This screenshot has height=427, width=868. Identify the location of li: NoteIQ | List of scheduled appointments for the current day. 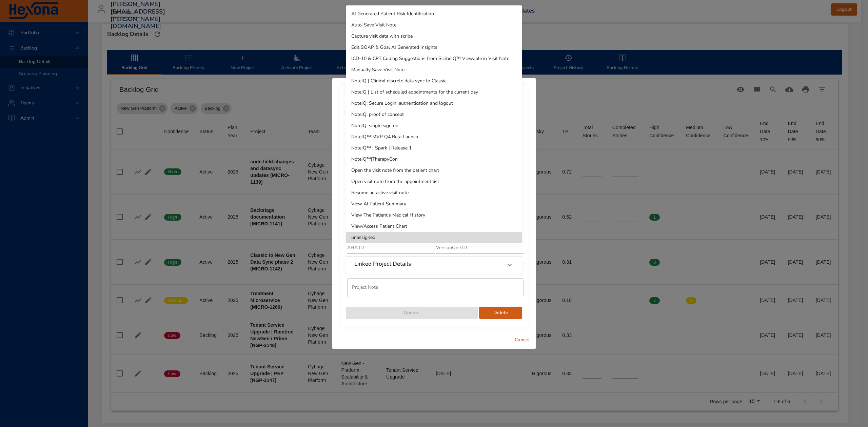
(434, 92).